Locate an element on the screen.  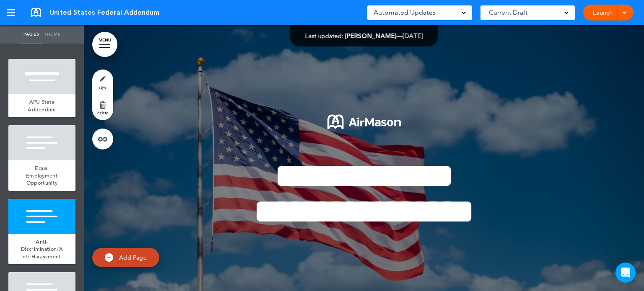
a: delete is located at coordinates (102, 108).